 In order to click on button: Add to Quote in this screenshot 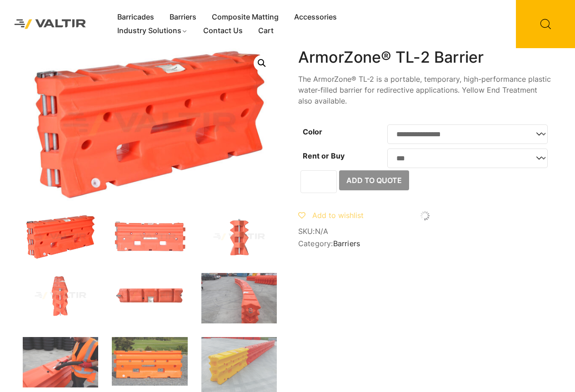, I will do `click(374, 180)`.